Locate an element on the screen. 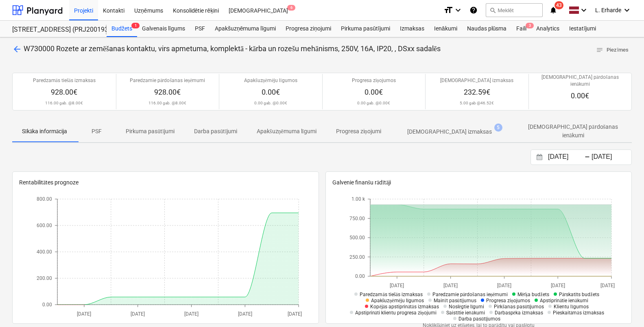 The image size is (644, 327). div: Chat Widget is located at coordinates (624, 308).